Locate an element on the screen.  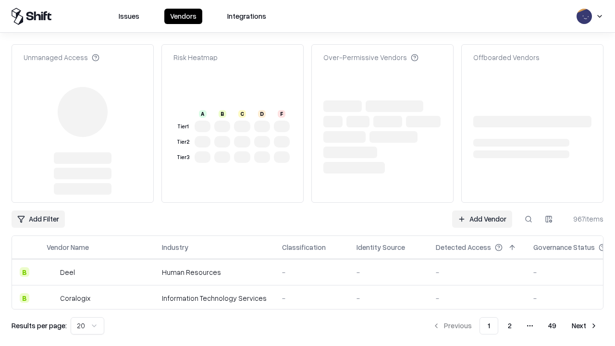
button: 1 is located at coordinates (489, 326).